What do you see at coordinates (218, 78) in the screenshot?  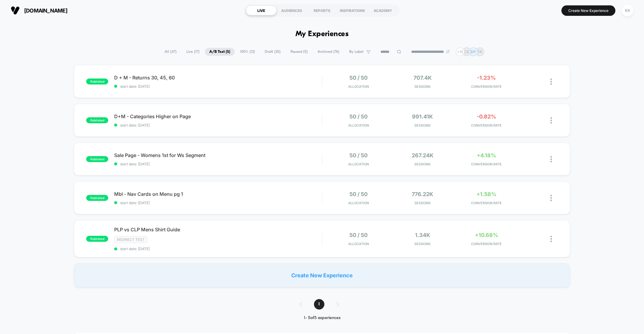 I see `span: D + M - Returns 30, 45, 60` at bounding box center [218, 78].